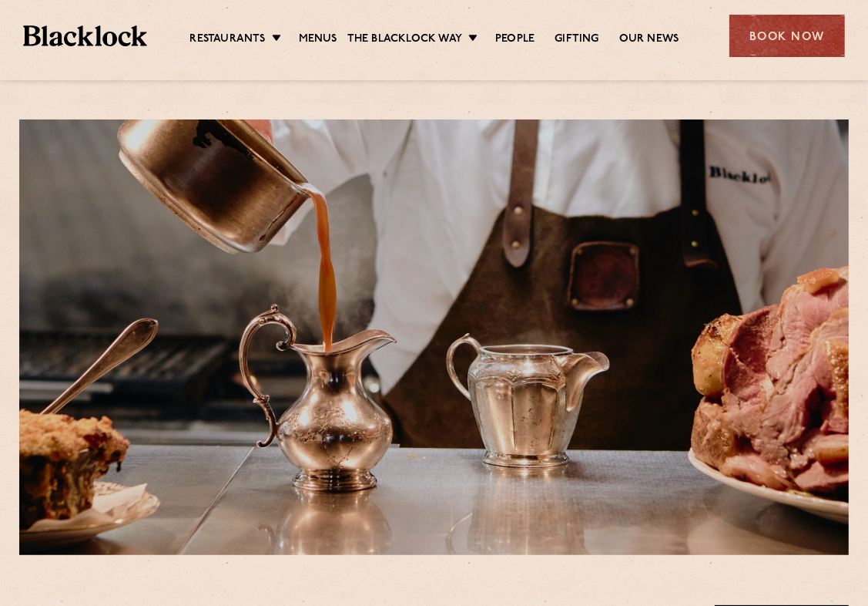  I want to click on a: Restaurants, so click(228, 40).